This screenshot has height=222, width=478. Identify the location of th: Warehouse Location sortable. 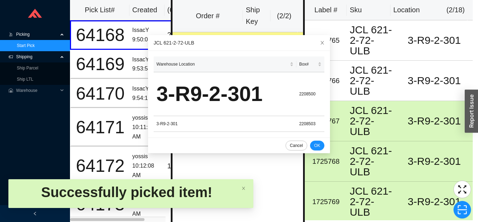
(225, 64).